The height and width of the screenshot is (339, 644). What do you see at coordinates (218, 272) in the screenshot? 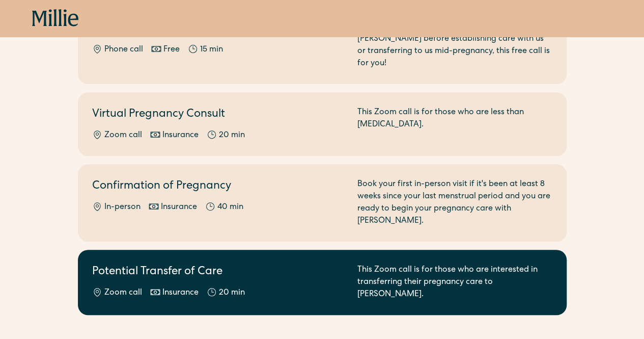
I see `h2: Potential Transfer of Care` at bounding box center [218, 272].